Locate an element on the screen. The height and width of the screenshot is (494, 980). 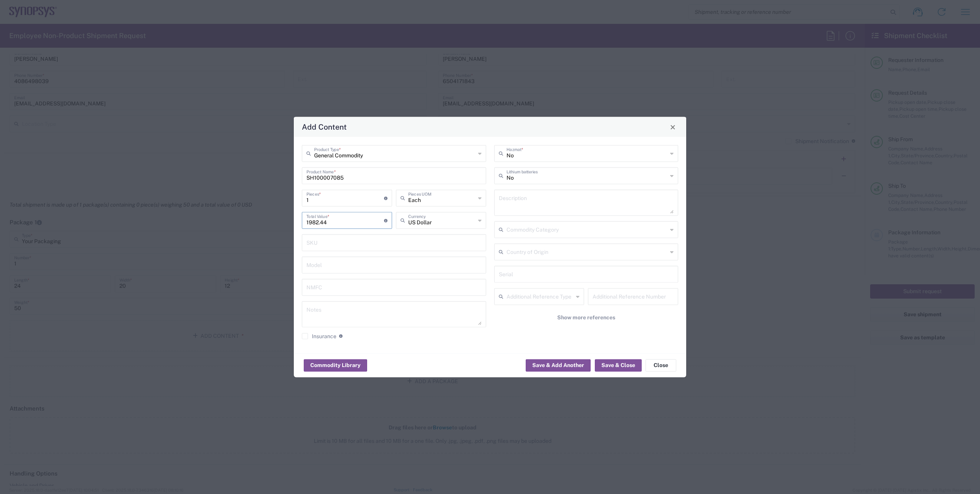
span: Show more references is located at coordinates (586, 317).